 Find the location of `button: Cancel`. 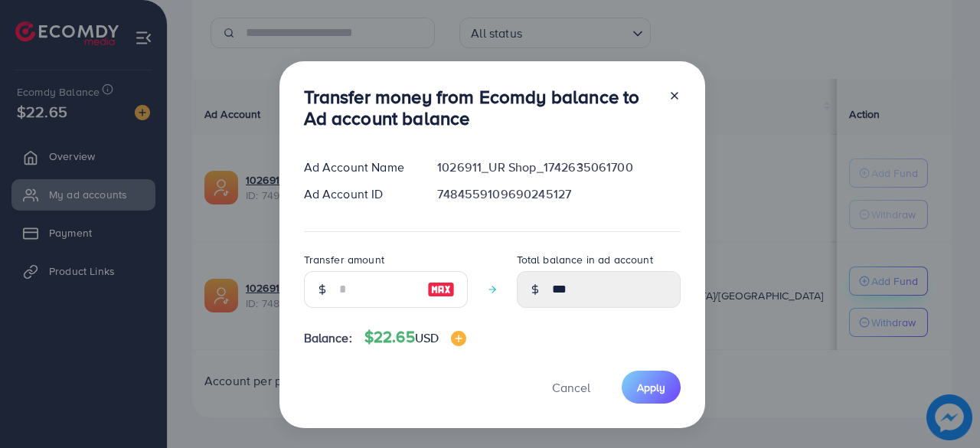

button: Cancel is located at coordinates (571, 386).